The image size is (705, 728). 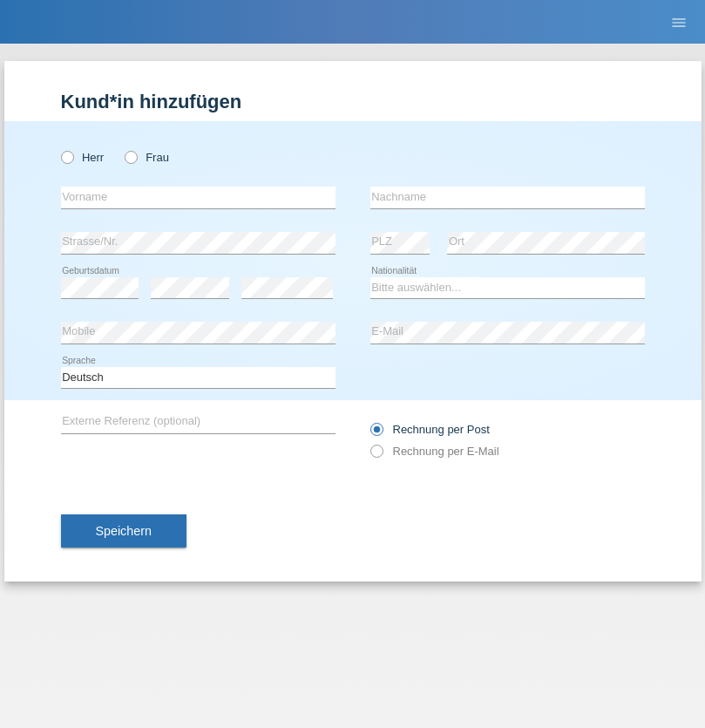 I want to click on label: Rechnung per E-Mail, so click(x=435, y=451).